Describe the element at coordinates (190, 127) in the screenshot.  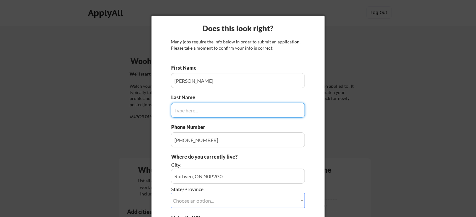
I see `div: Phone Number` at that location.